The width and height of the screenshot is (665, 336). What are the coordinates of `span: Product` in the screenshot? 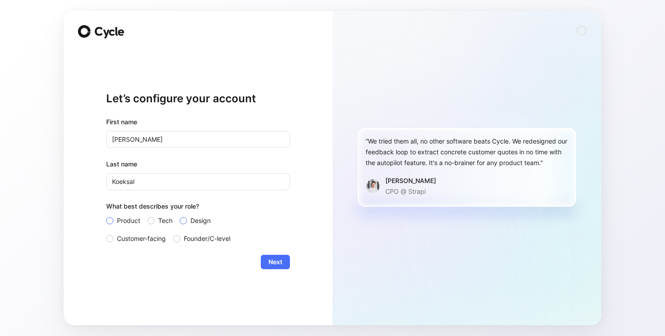 It's located at (129, 221).